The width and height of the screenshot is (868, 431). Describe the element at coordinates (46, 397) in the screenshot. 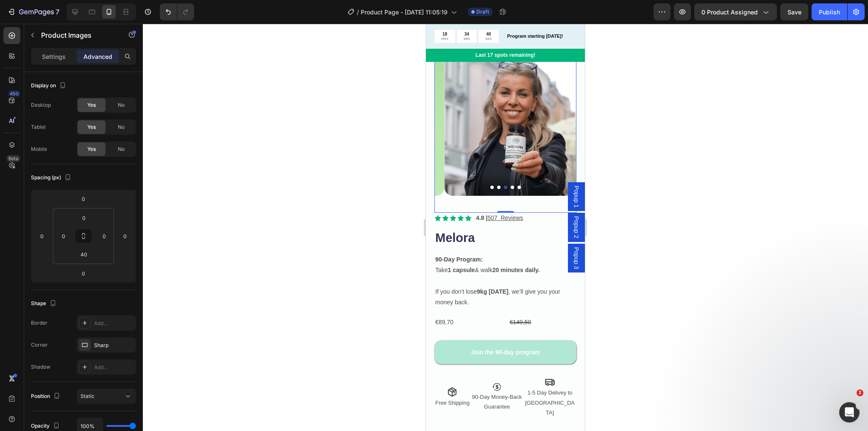

I see `div: Position` at that location.